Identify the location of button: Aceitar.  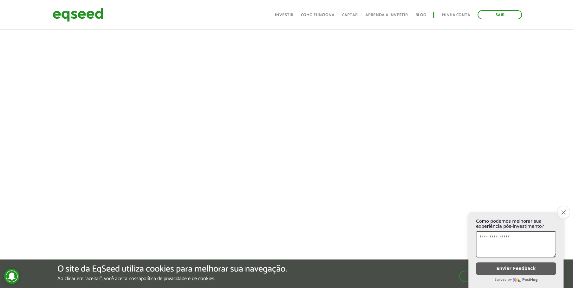
(488, 277).